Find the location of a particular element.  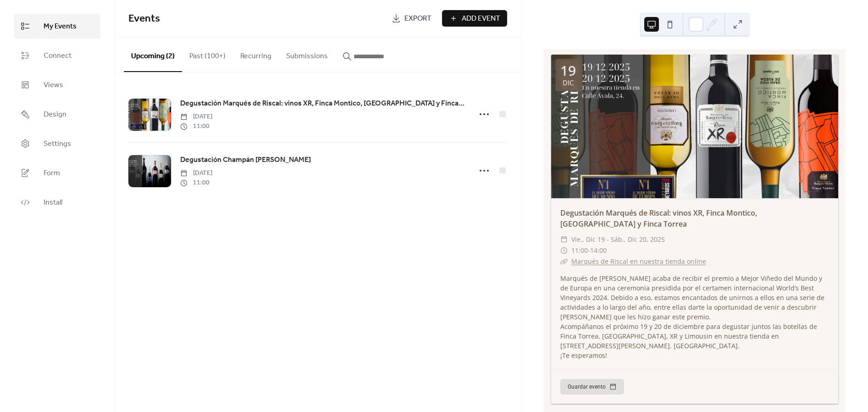

button: Past (100+) is located at coordinates (207, 54).